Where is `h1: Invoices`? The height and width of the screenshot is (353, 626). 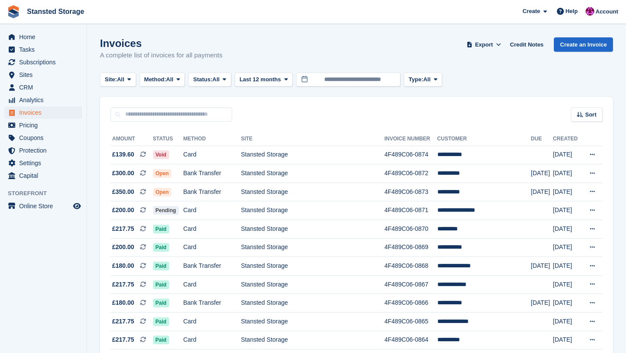
h1: Invoices is located at coordinates (161, 43).